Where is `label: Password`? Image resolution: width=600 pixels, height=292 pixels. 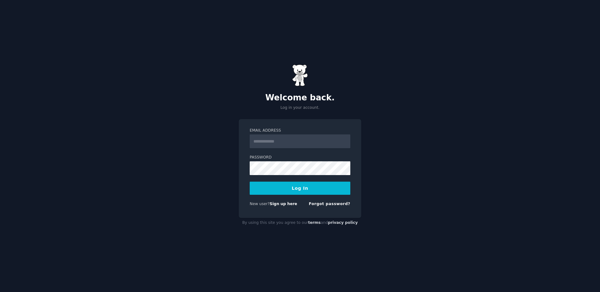
label: Password is located at coordinates (300, 158).